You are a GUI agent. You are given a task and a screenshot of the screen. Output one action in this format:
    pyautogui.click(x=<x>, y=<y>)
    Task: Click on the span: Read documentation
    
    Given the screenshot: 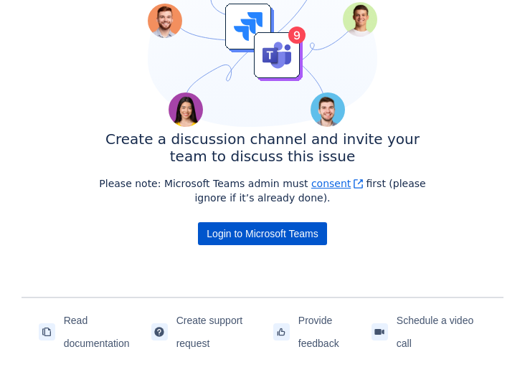 What is the action you would take?
    pyautogui.click(x=108, y=332)
    